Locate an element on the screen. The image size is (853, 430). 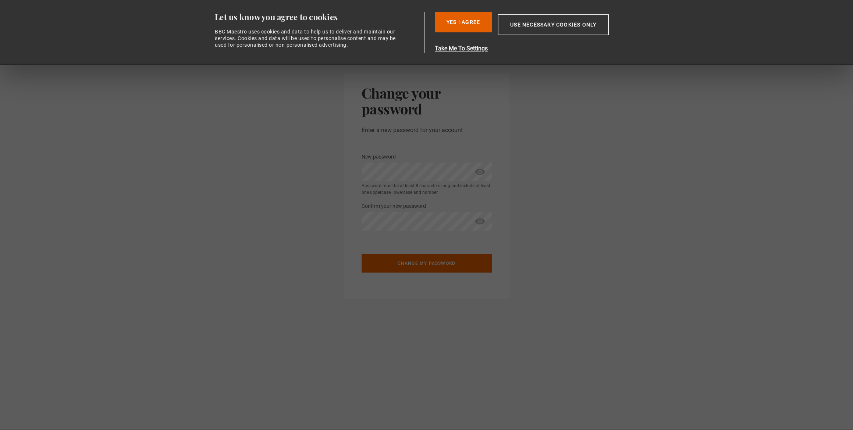
label: New password is located at coordinates (379, 157).